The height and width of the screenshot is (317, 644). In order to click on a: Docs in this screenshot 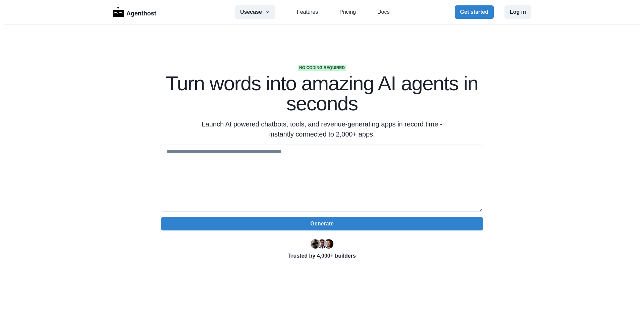, I will do `click(383, 12)`.